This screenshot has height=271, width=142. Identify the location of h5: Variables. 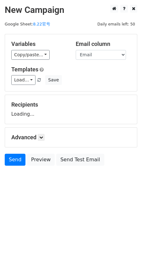
(39, 44).